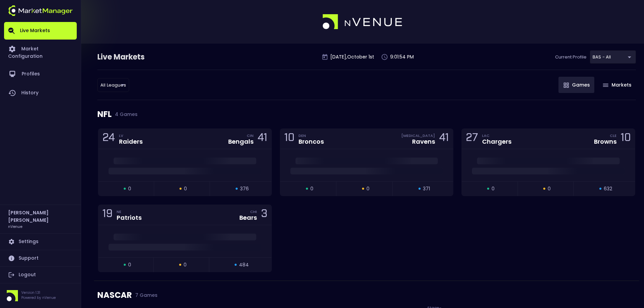  Describe the element at coordinates (40, 258) in the screenshot. I see `a: Support` at that location.